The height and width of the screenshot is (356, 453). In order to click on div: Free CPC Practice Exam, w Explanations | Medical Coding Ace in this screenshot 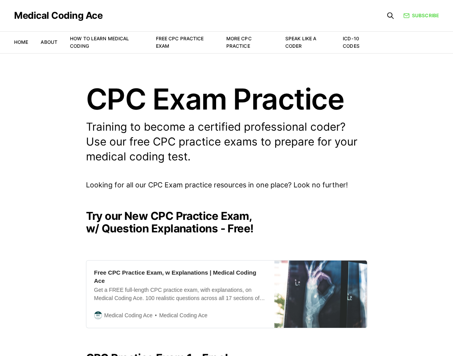, I will do `click(180, 277)`.